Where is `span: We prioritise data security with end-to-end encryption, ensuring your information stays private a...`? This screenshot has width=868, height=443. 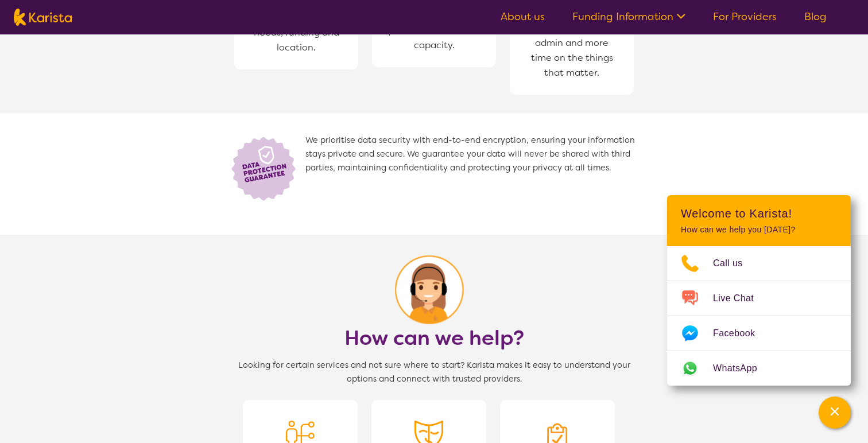
span: We prioritise data security with end-to-end encryption, ensuring your information stays private a... is located at coordinates (473, 169).